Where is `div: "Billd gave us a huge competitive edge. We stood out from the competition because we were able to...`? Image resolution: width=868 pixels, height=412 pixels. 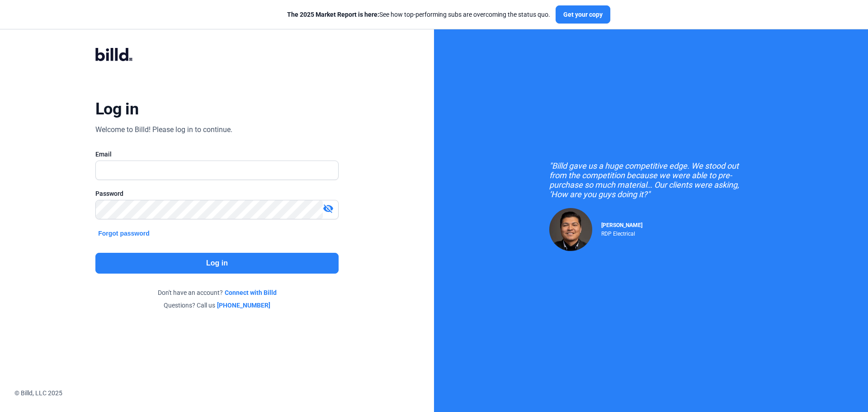 div: "Billd gave us a huge competitive edge. We stood out from the competition because we were able to... is located at coordinates (651, 180).